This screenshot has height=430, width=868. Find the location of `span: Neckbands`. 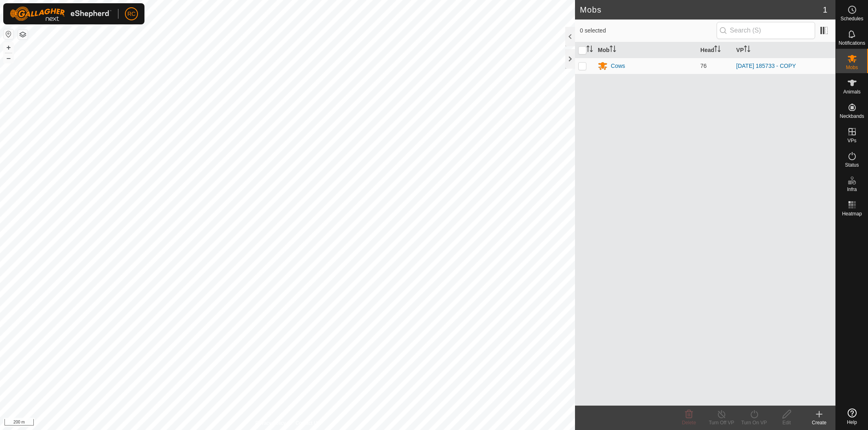

span: Neckbands is located at coordinates (852, 117).